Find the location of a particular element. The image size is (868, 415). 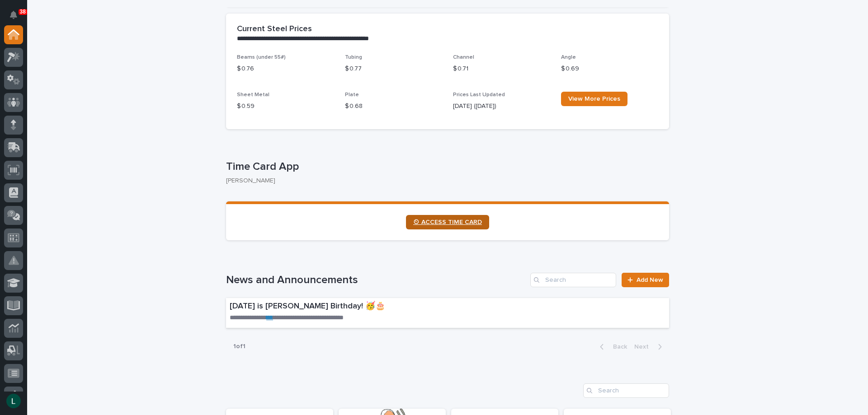

button: users-avatar is located at coordinates (13, 401).